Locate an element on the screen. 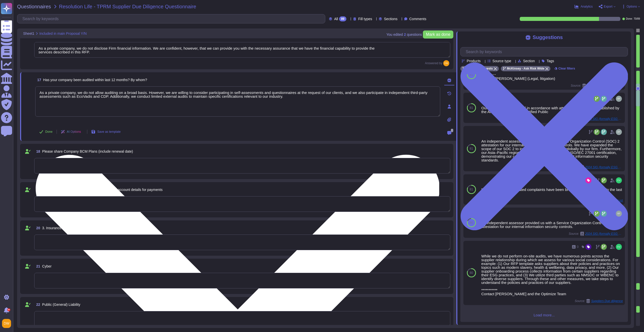 The height and width of the screenshot is (332, 644). span: Mark as done is located at coordinates (438, 35).